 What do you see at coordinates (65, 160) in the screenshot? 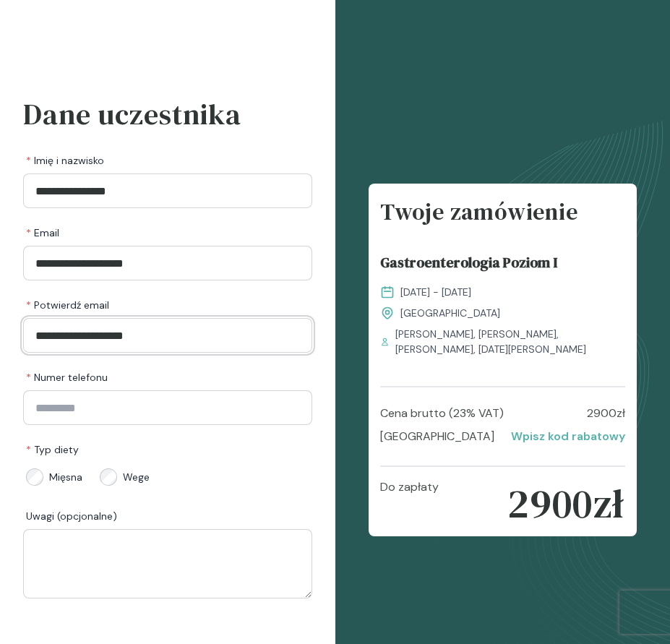
I see `span: Imię i nazwisko` at bounding box center [65, 160].